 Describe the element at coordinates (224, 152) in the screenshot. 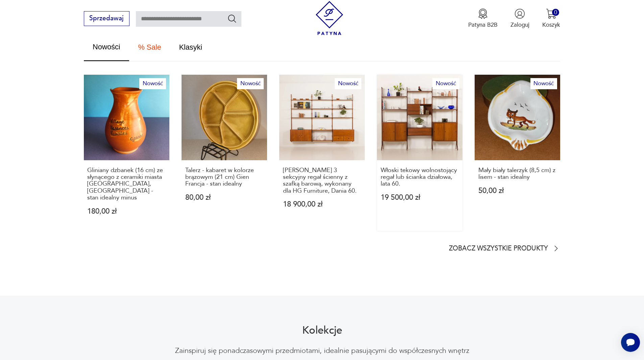

I see `a: NowośćTalerz - kabaret w kolorze brązowym (21 cm) Gien Francja - stan idealnyTalerz - kabaret w k...` at that location.